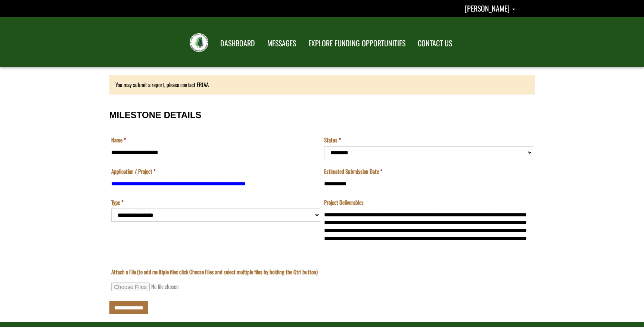 The height and width of the screenshot is (327, 644). What do you see at coordinates (215, 271) in the screenshot?
I see `label: Attach a File (to add multiple files click Choose Files and select multiple files by holding the ...` at bounding box center [215, 271].